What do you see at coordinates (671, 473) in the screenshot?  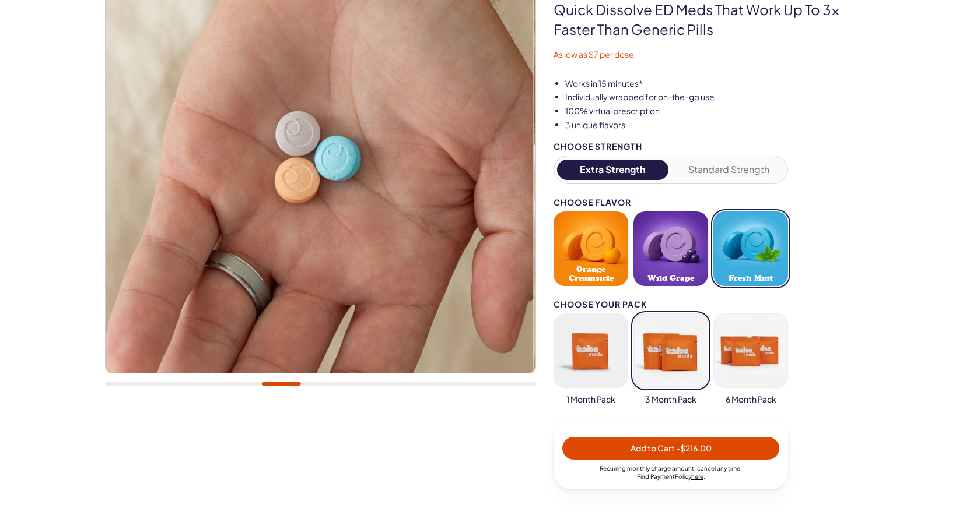 I see `div: Recurring monthly charge amount , cancel any time. Policy .` at bounding box center [671, 473].